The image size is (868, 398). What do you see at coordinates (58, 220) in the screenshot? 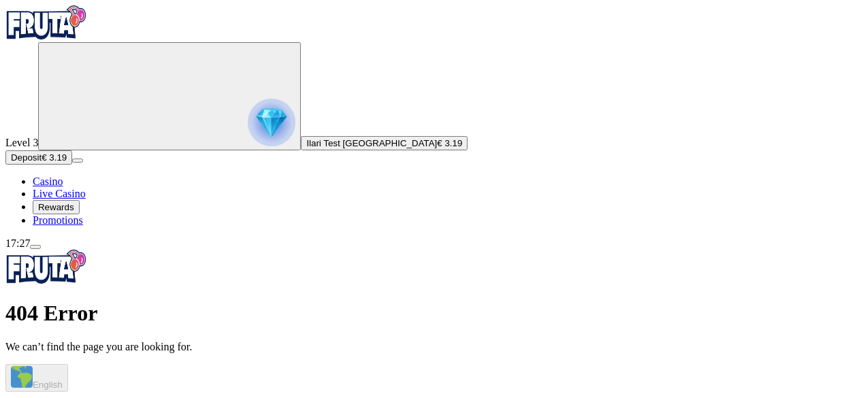
I see `span: Promotions` at bounding box center [58, 220].